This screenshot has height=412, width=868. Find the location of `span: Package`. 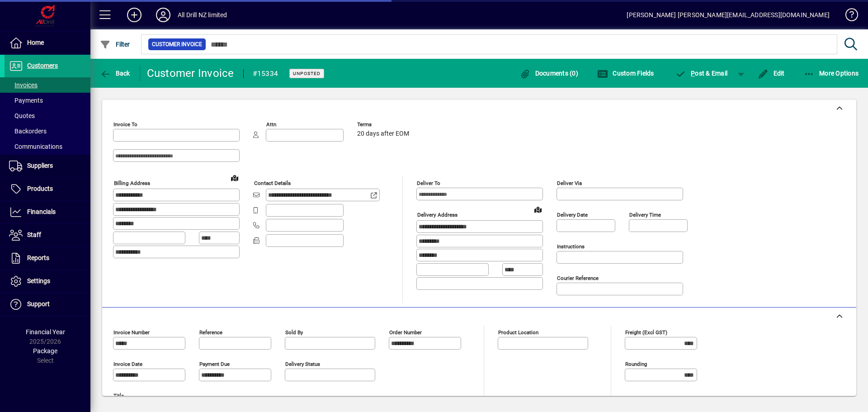

span: Package is located at coordinates (45, 351).